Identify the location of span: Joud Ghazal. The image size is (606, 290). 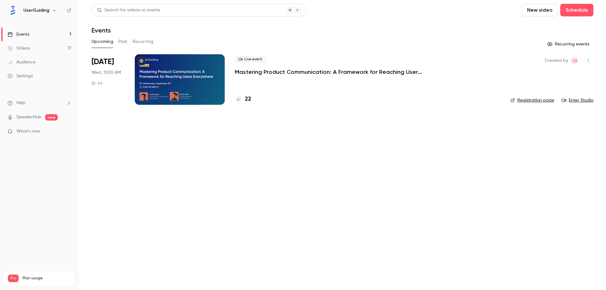
(574, 61).